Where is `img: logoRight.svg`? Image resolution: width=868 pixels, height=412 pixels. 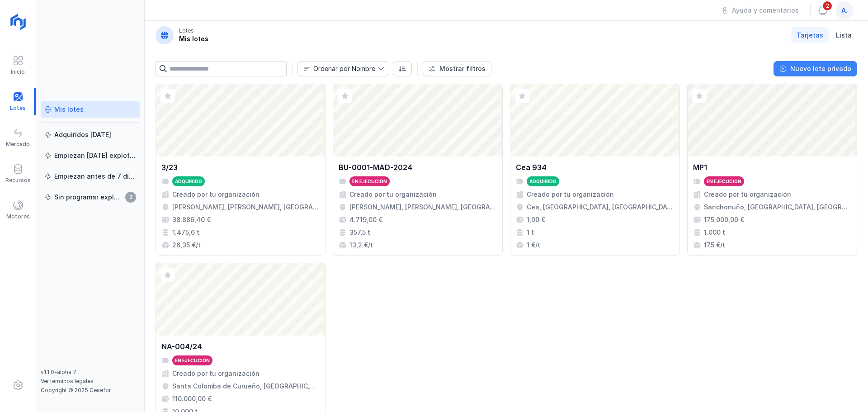 img: logoRight.svg is located at coordinates (18, 22).